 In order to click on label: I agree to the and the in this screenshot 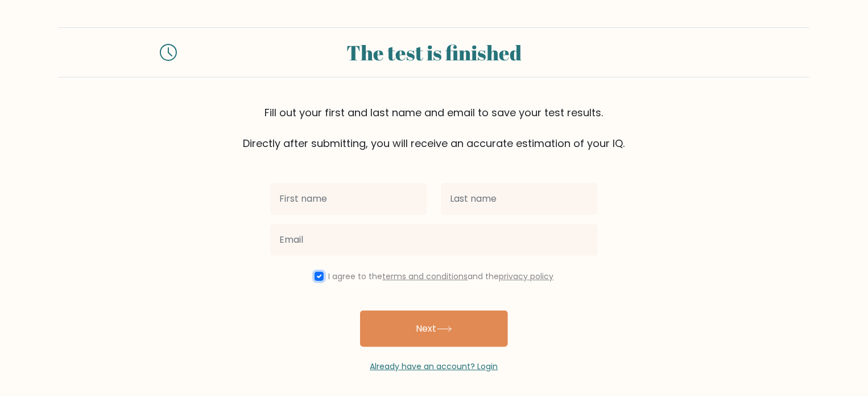, I will do `click(441, 276)`.